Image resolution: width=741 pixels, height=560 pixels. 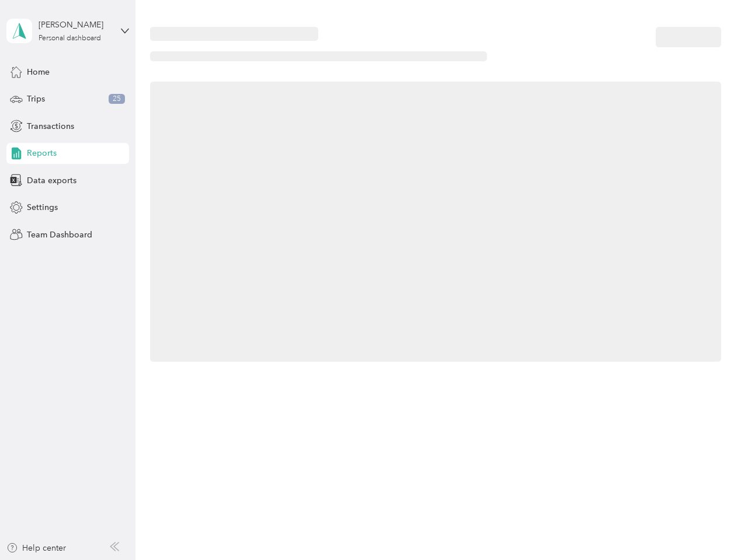 I want to click on span: Settings, so click(x=42, y=207).